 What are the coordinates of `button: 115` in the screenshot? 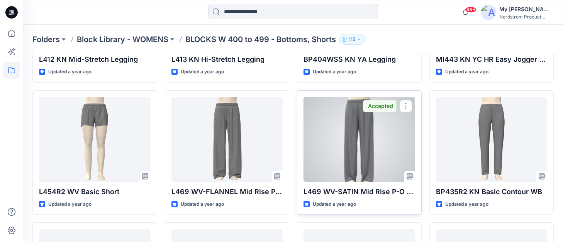 It's located at (352, 39).